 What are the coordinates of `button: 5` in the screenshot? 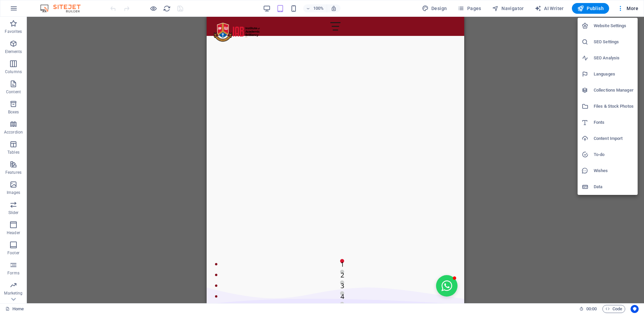 It's located at (136, 288).